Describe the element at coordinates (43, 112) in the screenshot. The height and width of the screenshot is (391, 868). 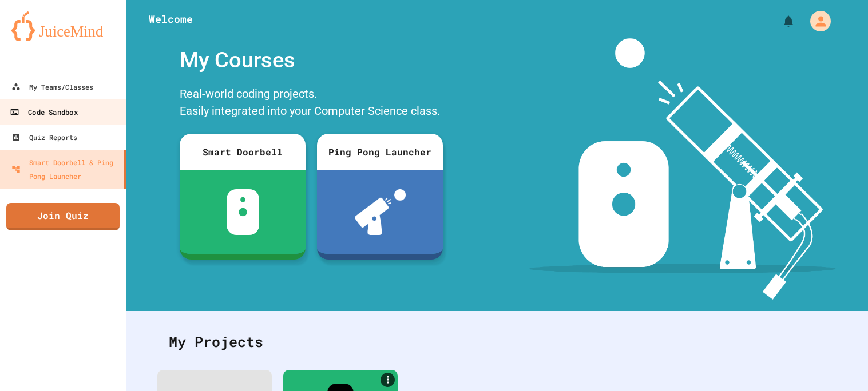
I see `div: Code Sandbox` at that location.